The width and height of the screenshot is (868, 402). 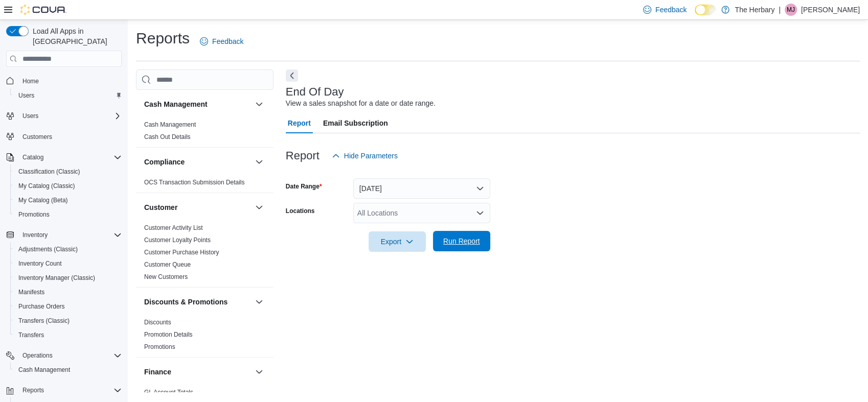 What do you see at coordinates (168, 335) in the screenshot?
I see `span: Promotion Details` at bounding box center [168, 335].